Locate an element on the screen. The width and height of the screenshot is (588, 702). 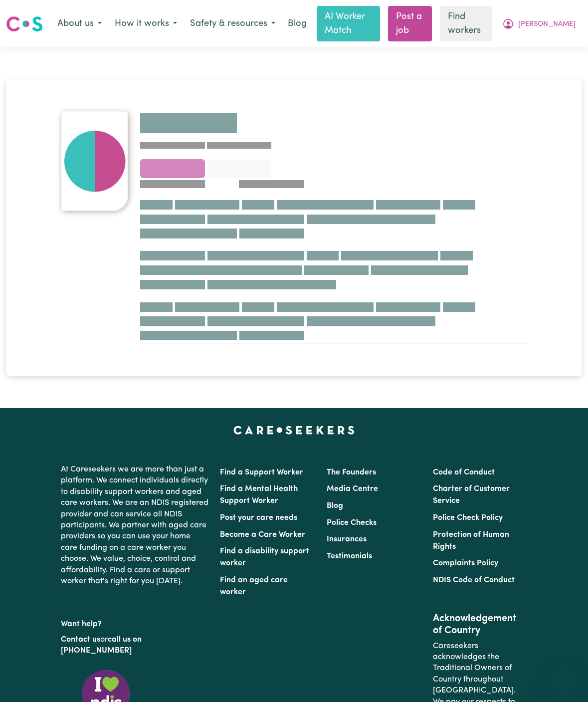
button: My Account is located at coordinates (539, 24).